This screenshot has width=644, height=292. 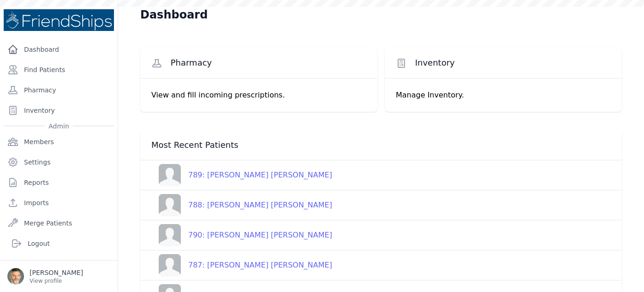 I want to click on a: Pharmacy, so click(x=59, y=90).